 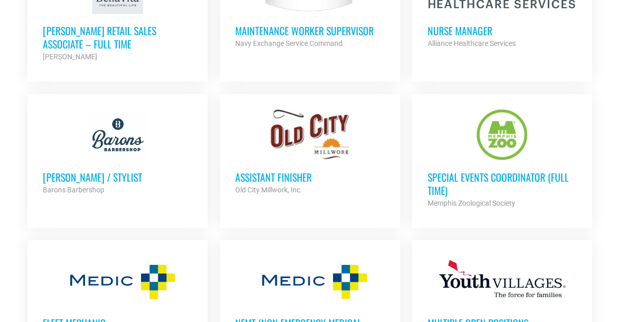 What do you see at coordinates (502, 159) in the screenshot?
I see `a: Special Events Coordinator (Full Time) Memphis Zoological Society` at bounding box center [502, 159].